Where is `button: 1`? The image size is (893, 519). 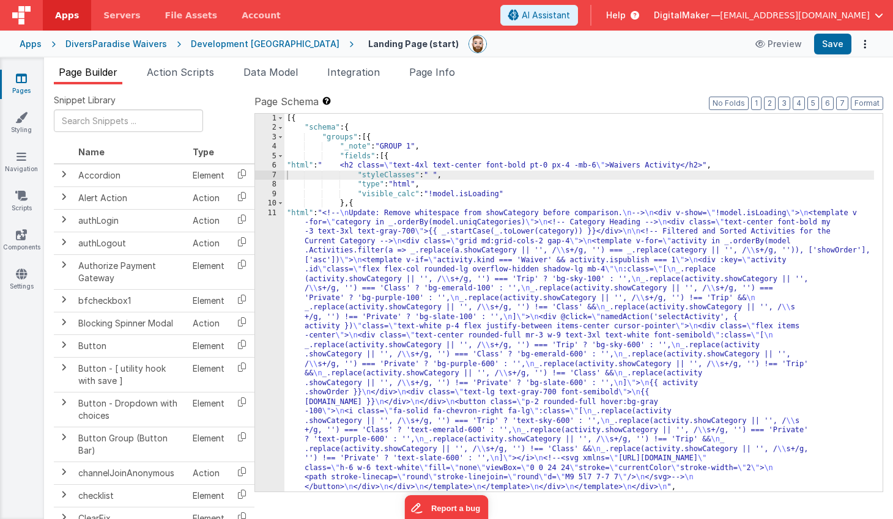
button: 1 is located at coordinates (756, 103).